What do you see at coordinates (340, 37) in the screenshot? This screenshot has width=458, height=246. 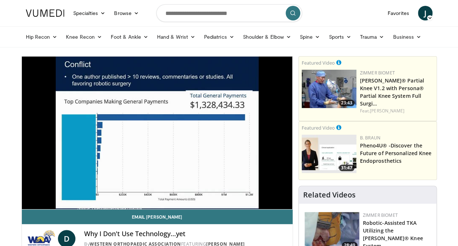 I see `a: Sports` at bounding box center [340, 37].